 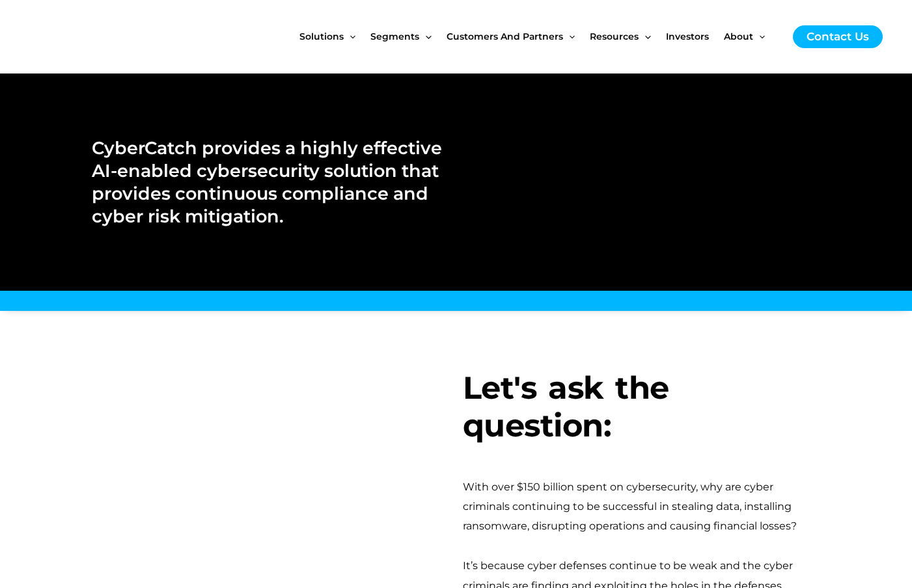 I want to click on a: Contact Us, so click(x=838, y=37).